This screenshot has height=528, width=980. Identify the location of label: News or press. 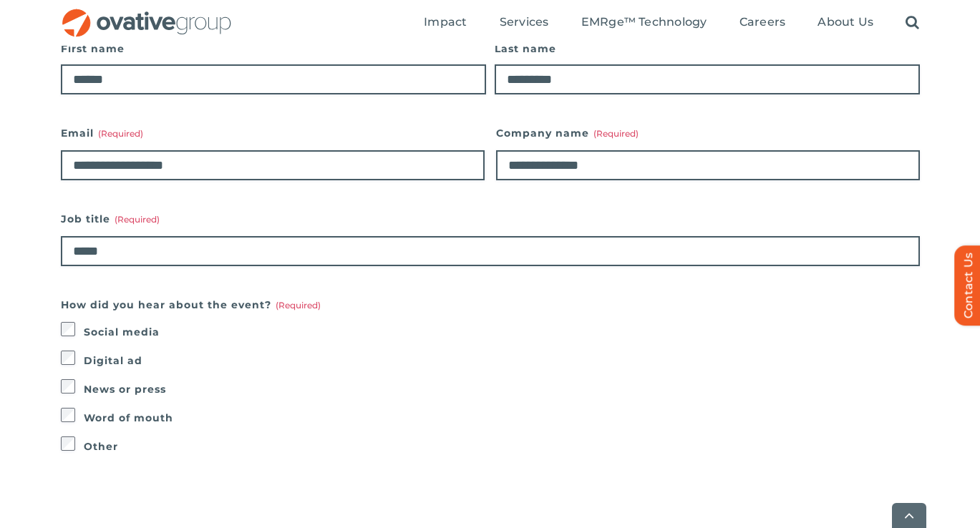
(501, 390).